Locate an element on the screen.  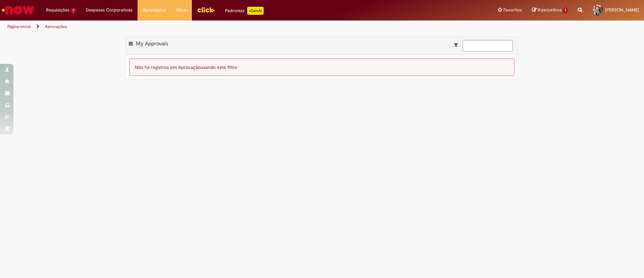
a: Aprovações is located at coordinates (56, 27).